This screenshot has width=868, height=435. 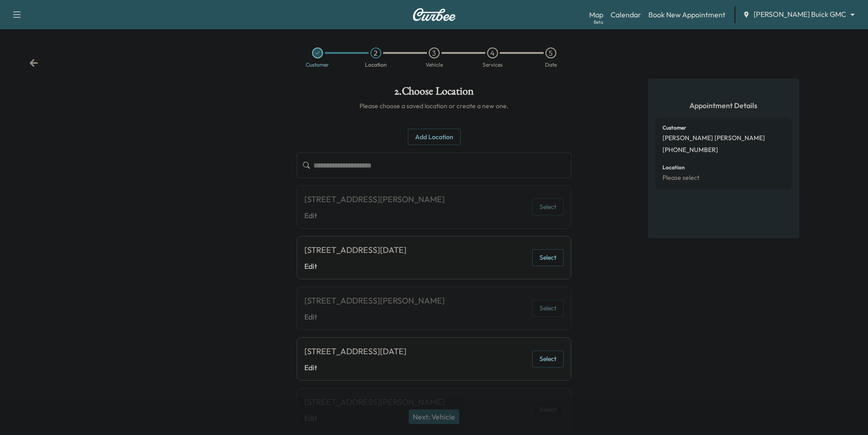 I want to click on div: Location, so click(x=376, y=65).